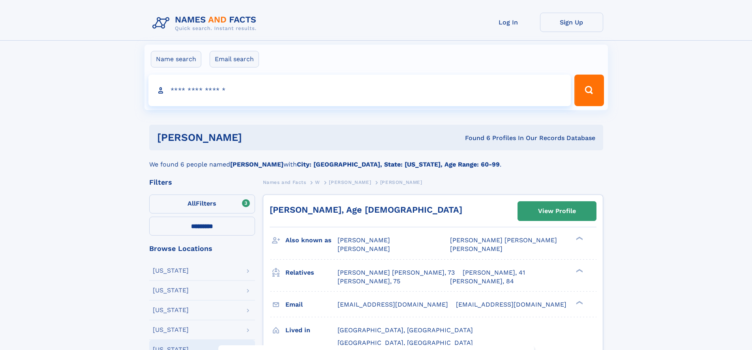 Image resolution: width=752 pixels, height=350 pixels. Describe the element at coordinates (589, 90) in the screenshot. I see `button: Search Button` at that location.